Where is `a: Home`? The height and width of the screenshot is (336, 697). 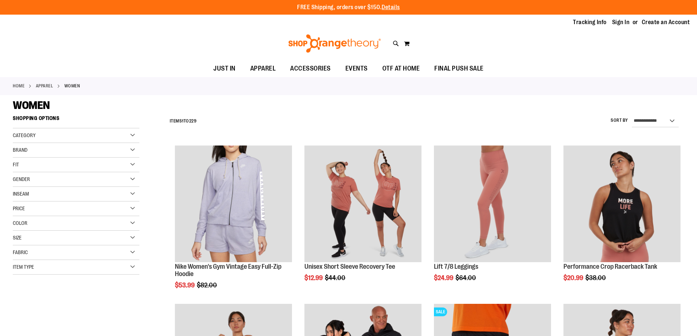 a: Home is located at coordinates (19, 86).